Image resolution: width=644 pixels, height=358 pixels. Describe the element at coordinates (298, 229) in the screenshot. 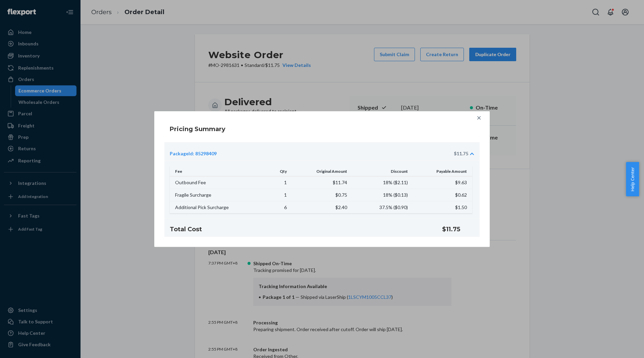

I see `h4: Total Cost` at that location.